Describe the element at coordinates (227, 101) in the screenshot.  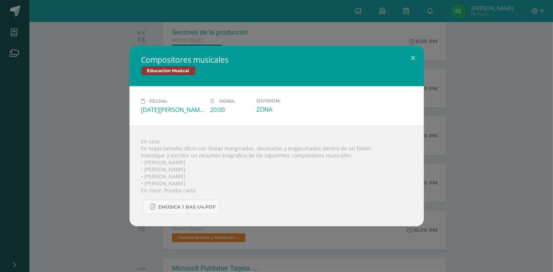
I see `span: Hora:` at that location.